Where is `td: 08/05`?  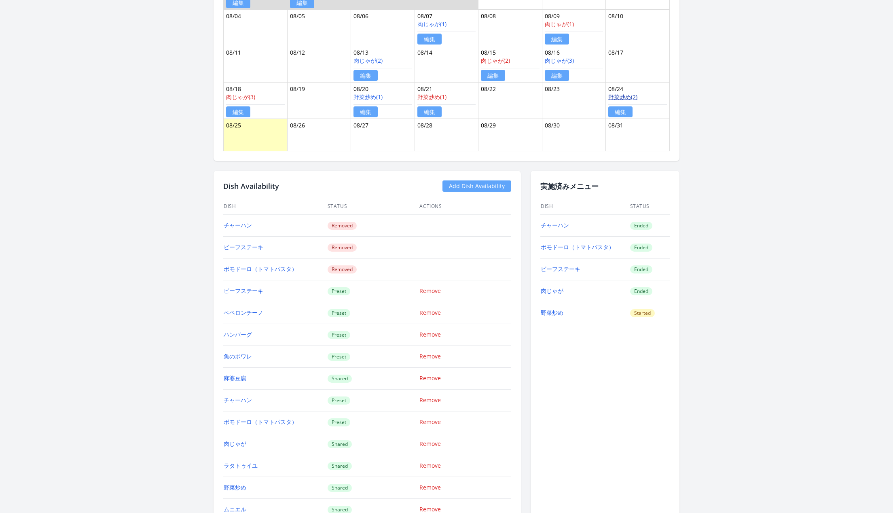 td: 08/05 is located at coordinates (319, 27).